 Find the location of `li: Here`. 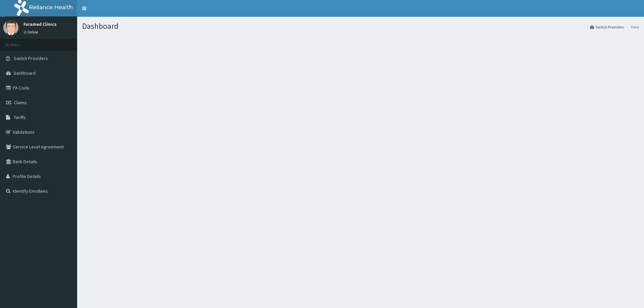

li: Here is located at coordinates (632, 27).